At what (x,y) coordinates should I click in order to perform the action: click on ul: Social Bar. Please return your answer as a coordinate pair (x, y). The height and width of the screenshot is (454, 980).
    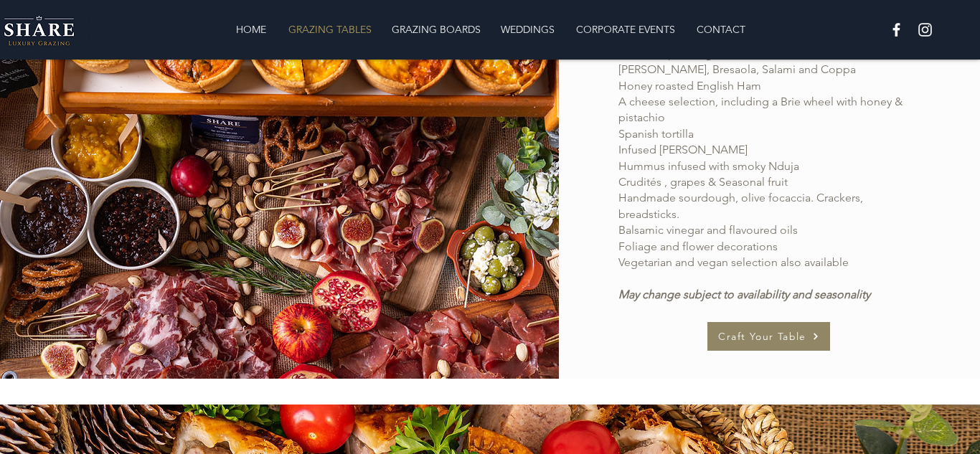
    Looking at the image, I should click on (910, 29).